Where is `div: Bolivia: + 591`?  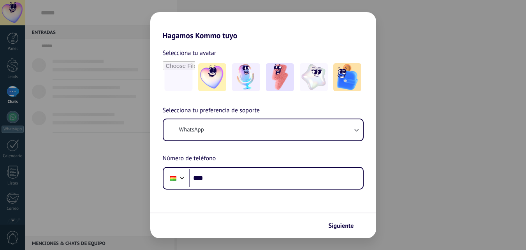
div: Bolivia: + 591 is located at coordinates (173, 178).